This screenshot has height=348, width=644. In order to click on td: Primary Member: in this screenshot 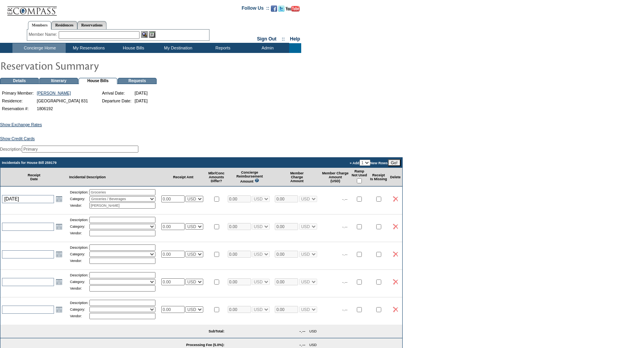, I will do `click(18, 93)`.